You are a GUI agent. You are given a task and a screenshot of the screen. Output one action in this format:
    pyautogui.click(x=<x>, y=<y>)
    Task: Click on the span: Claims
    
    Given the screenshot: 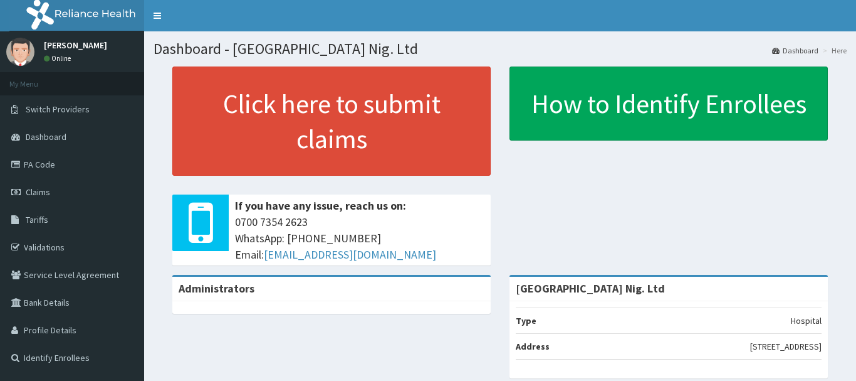 What is the action you would take?
    pyautogui.click(x=38, y=192)
    